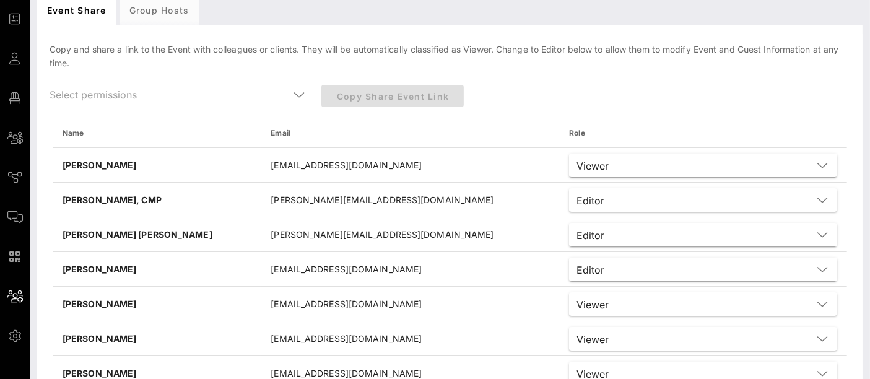 The height and width of the screenshot is (379, 870). Describe the element at coordinates (410, 133) in the screenshot. I see `th: Email` at that location.